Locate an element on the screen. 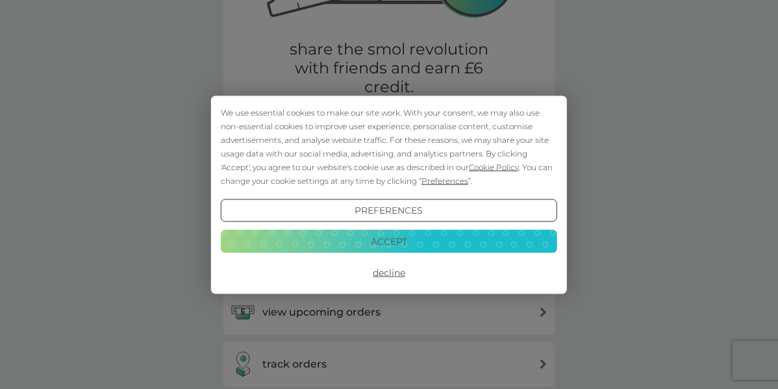 Image resolution: width=778 pixels, height=389 pixels. button: Preferences is located at coordinates (389, 210).